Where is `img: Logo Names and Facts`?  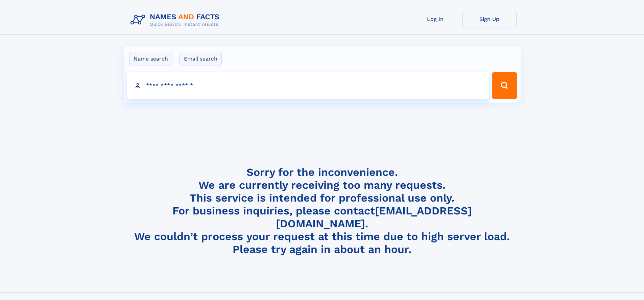
img: Logo Names and Facts is located at coordinates (176, 20).